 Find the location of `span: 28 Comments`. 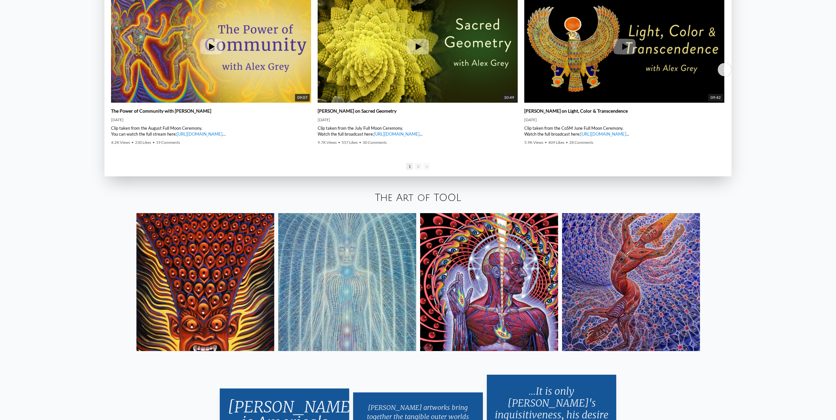

span: 28 Comments is located at coordinates (581, 142).